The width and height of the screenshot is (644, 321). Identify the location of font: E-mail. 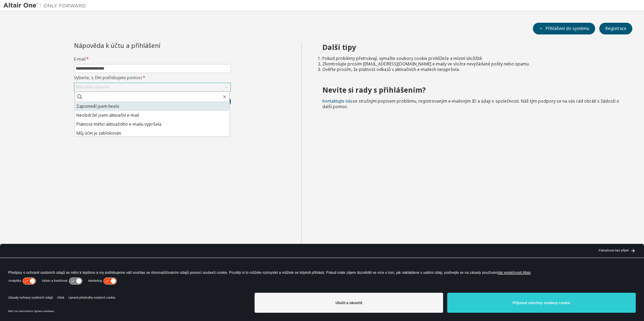
(80, 59).